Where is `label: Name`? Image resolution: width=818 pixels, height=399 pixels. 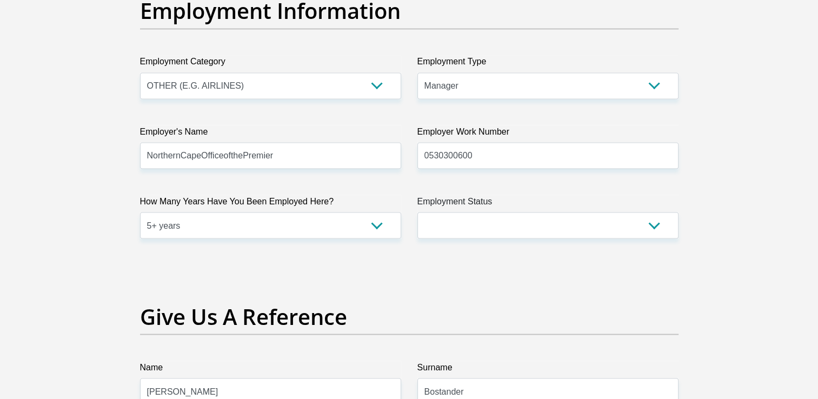
label: Name is located at coordinates (270, 369).